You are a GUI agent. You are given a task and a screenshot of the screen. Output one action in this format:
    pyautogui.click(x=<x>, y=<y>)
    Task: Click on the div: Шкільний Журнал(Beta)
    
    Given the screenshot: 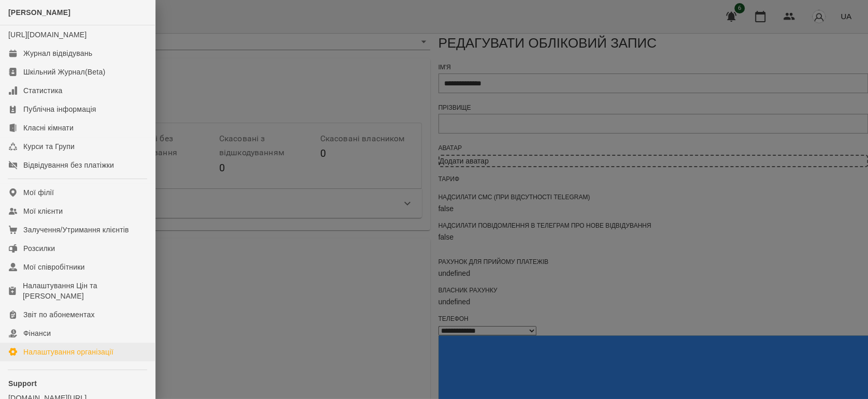 What is the action you would take?
    pyautogui.click(x=64, y=72)
    